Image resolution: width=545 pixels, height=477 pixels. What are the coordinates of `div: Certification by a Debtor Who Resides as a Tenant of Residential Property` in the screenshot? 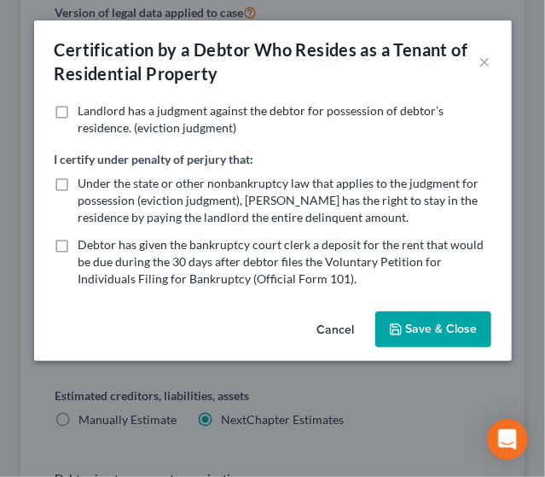 It's located at (267, 61).